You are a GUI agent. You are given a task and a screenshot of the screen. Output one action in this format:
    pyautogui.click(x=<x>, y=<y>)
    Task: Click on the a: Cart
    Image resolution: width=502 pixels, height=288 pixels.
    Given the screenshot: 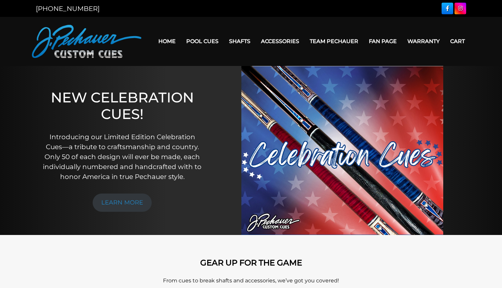 What is the action you would take?
    pyautogui.click(x=457, y=41)
    